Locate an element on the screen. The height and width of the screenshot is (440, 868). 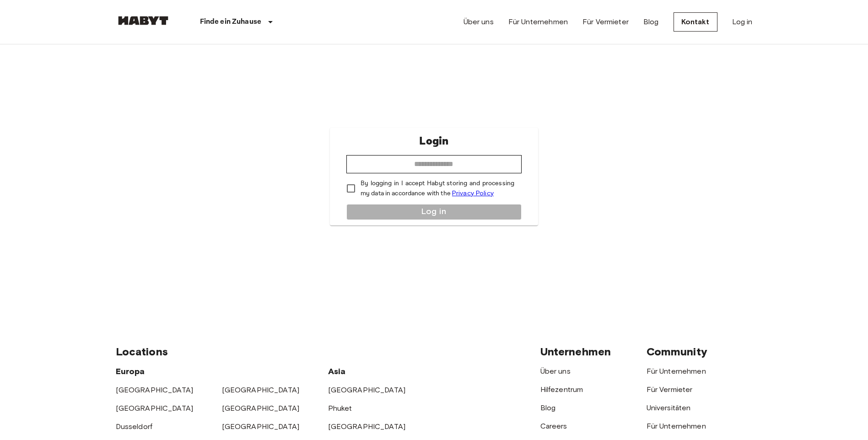
p: Finde ein Zuhause is located at coordinates (231, 22).